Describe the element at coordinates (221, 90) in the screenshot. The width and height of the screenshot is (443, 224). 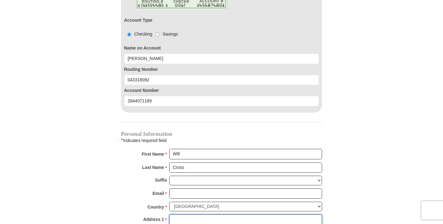
I see `label: Account Number` at that location.